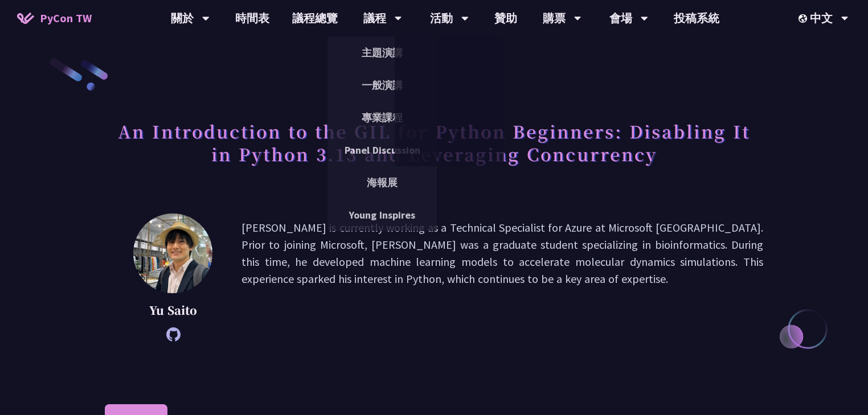  Describe the element at coordinates (173, 254) in the screenshot. I see `img: Yu Saito` at that location.